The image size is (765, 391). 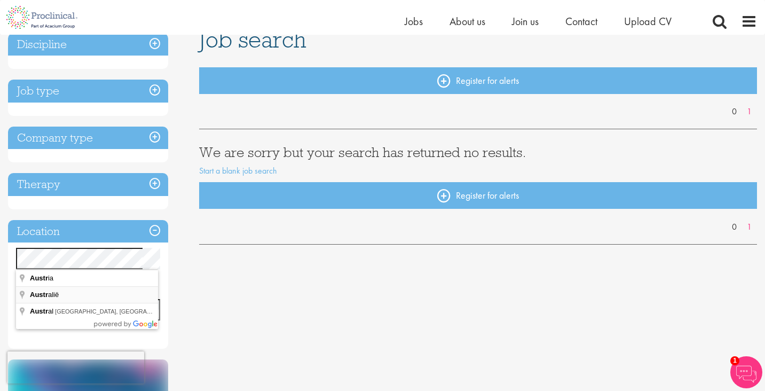 What do you see at coordinates (88, 91) in the screenshot?
I see `div: Job type` at bounding box center [88, 91].